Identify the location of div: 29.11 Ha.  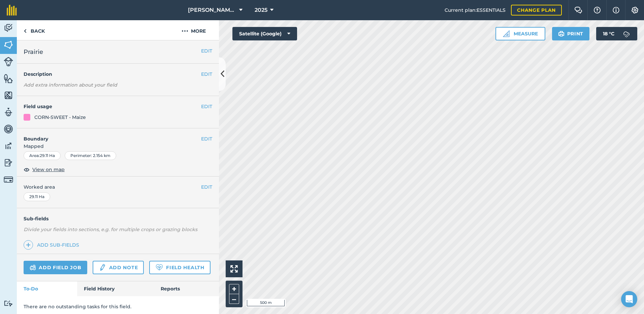
(37, 196).